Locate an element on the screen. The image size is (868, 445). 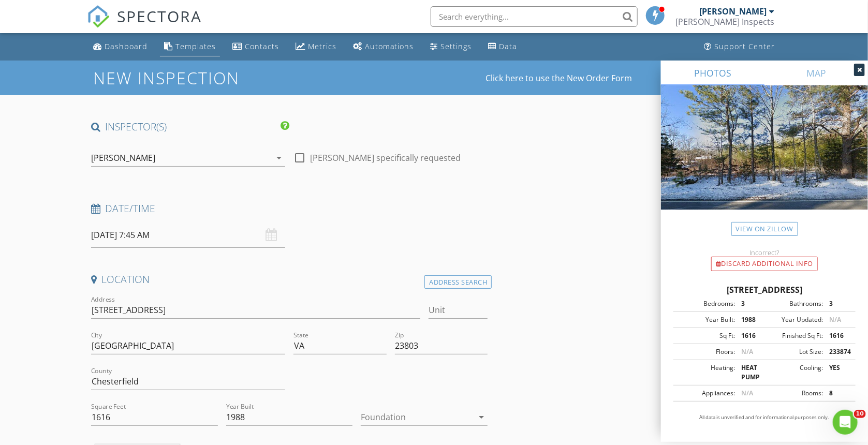
a: Metrics is located at coordinates (316, 47).